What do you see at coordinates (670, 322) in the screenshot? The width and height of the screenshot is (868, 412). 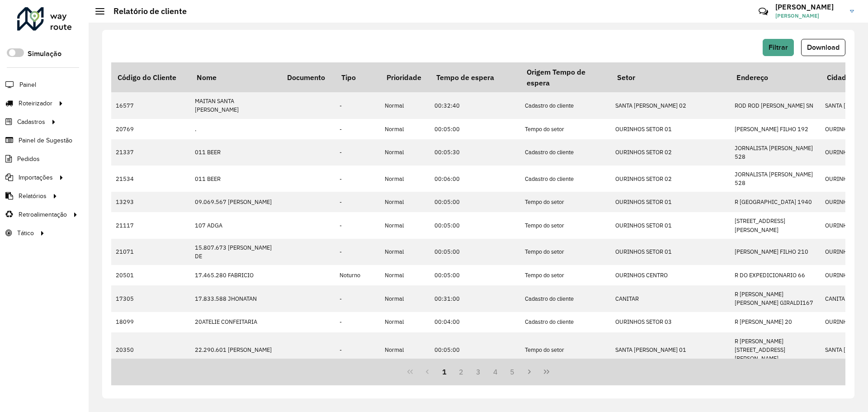 I see `td: OURINHOS SETOR 03` at bounding box center [670, 322].